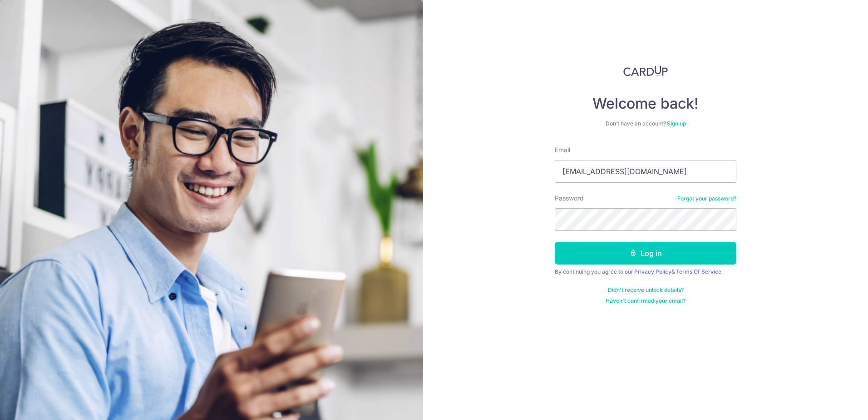 This screenshot has width=868, height=420. What do you see at coordinates (653, 271) in the screenshot?
I see `a: Privacy Policy` at bounding box center [653, 271].